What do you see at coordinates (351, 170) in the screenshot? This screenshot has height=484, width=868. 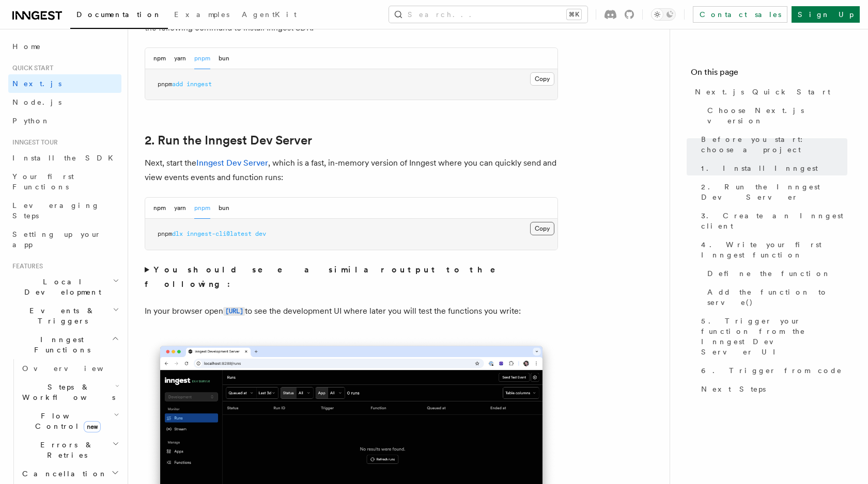 I see `p: Next, start the , which is a fast, in-memory version of Inngest where you can quickly send and vi...` at bounding box center [351, 170].